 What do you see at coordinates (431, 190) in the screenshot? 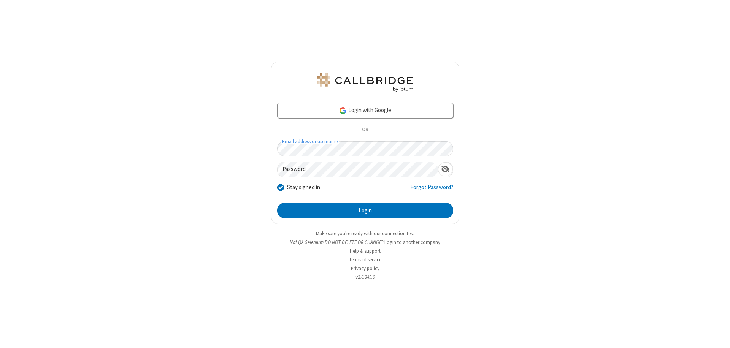
I see `a: Forgot Password?` at bounding box center [431, 190].